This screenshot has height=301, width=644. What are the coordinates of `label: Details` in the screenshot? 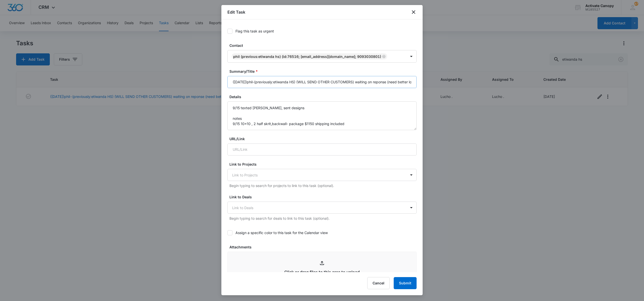 It's located at (324, 96).